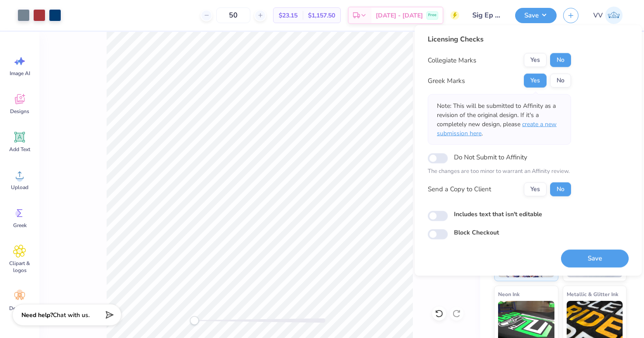 The image size is (644, 338). I want to click on span: Designs, so click(20, 112).